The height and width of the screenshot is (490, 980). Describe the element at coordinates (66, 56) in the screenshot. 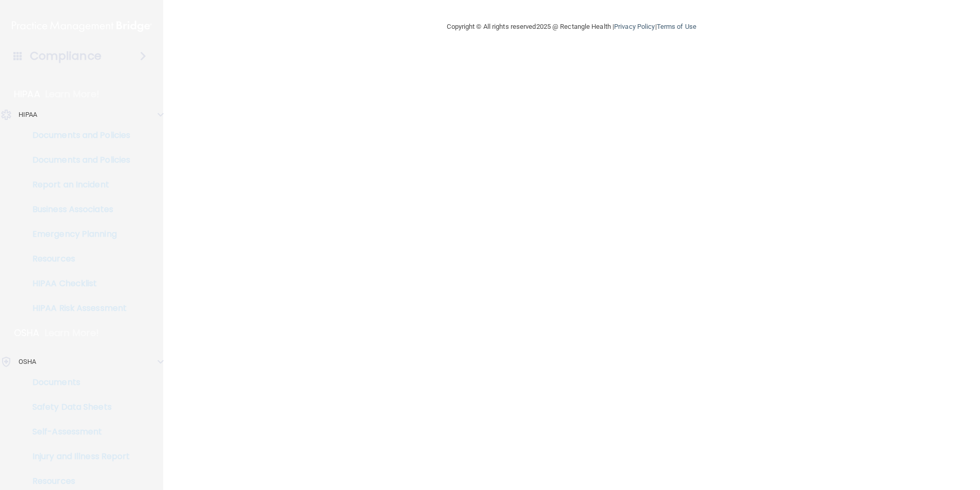

I see `h4: Compliance` at that location.